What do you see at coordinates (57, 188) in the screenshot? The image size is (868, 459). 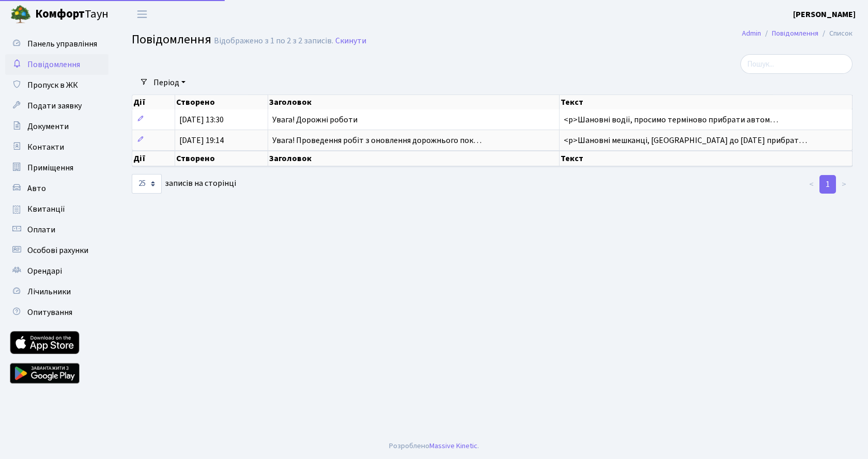 I see `a: Авто` at bounding box center [57, 188].